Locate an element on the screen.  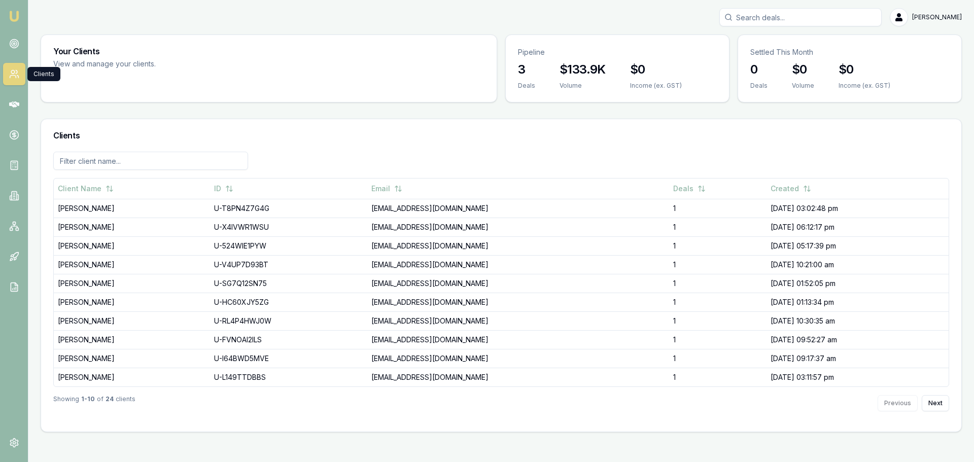
td: U-L149TTDBBS is located at coordinates (289, 377).